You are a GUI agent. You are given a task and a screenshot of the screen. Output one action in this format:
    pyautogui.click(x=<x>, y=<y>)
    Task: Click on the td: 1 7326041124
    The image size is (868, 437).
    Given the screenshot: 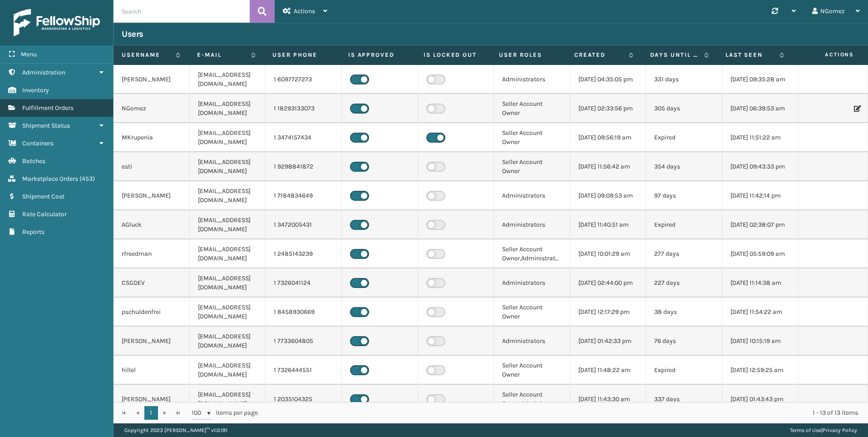 What is the action you would take?
    pyautogui.click(x=304, y=283)
    